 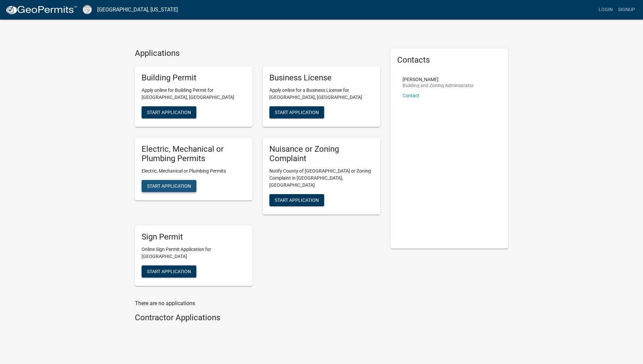 What do you see at coordinates (87, 10) in the screenshot?
I see `img: Cook County, Georgia` at bounding box center [87, 10].